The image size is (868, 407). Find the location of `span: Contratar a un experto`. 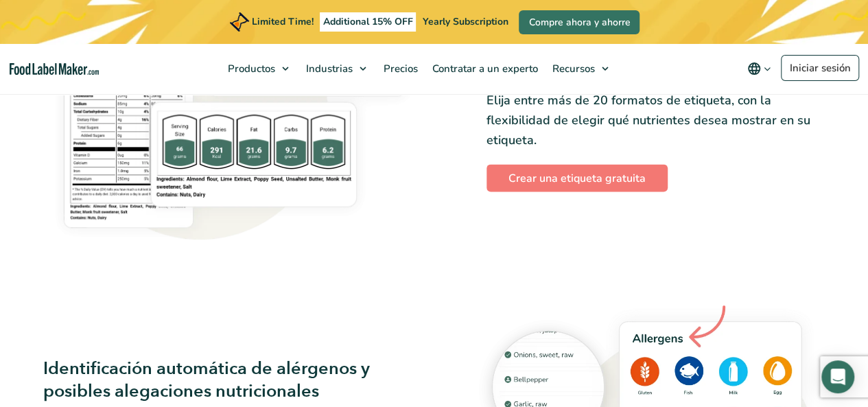

span: Contratar a un experto is located at coordinates (483, 69).